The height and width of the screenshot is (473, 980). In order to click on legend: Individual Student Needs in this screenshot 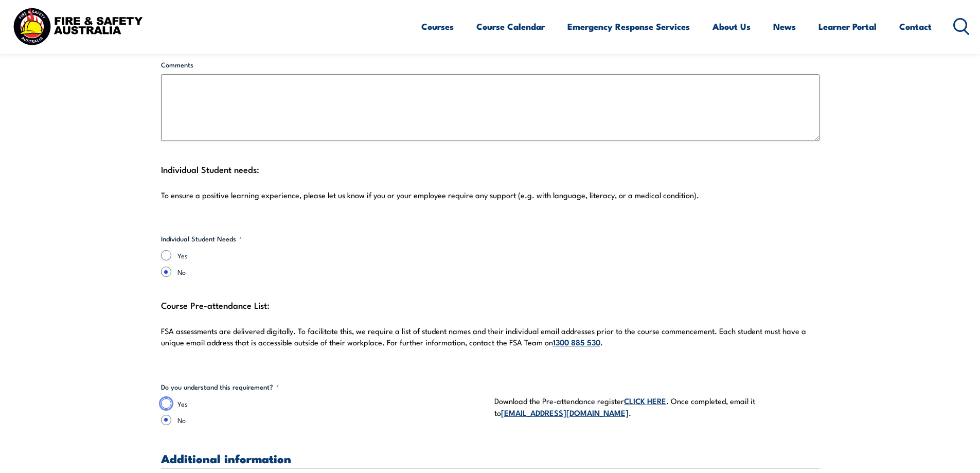, I will do `click(201, 239)`.